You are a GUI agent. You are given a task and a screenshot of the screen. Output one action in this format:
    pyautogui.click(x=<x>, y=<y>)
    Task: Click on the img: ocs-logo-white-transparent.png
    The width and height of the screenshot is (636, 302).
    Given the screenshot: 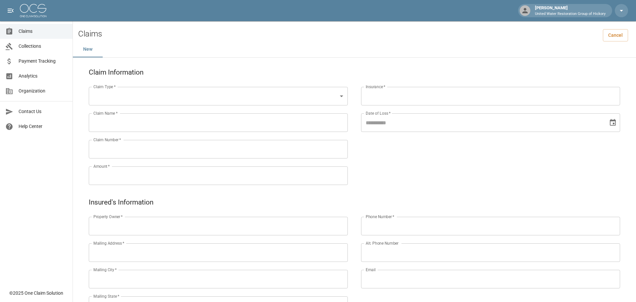 What is the action you would take?
    pyautogui.click(x=33, y=11)
    